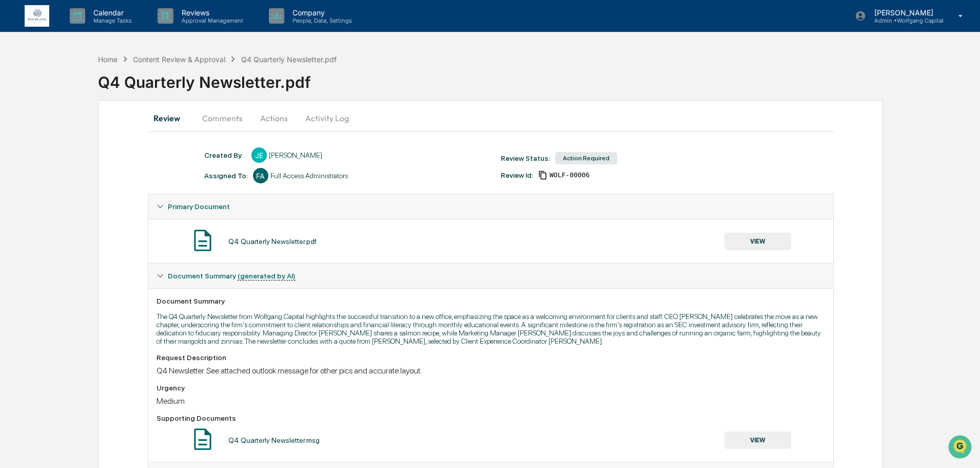 The width and height of the screenshot is (980, 468). I want to click on p: How can we help?, so click(99, 30).